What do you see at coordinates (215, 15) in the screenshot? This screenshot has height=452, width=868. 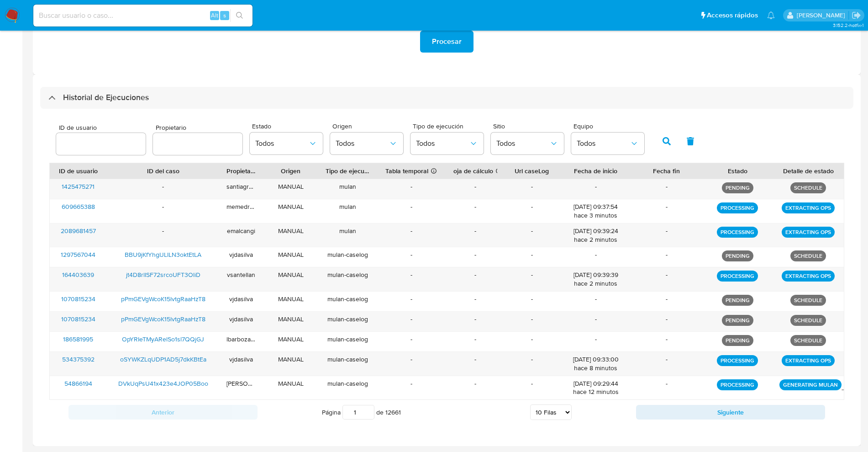 I see `span: Alt` at bounding box center [215, 15].